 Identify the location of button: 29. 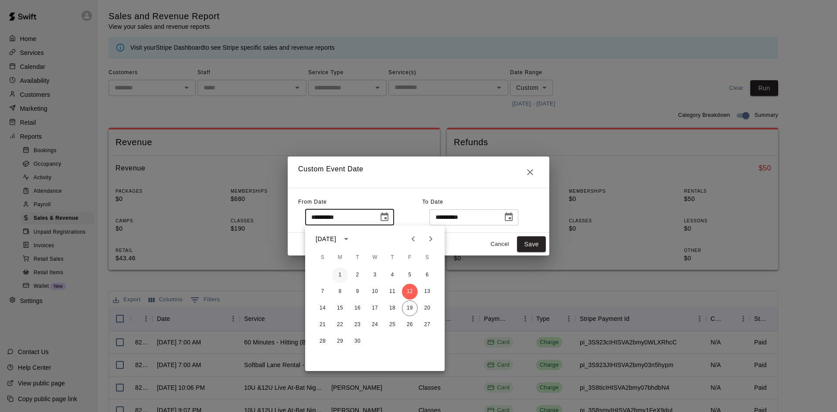
(340, 341).